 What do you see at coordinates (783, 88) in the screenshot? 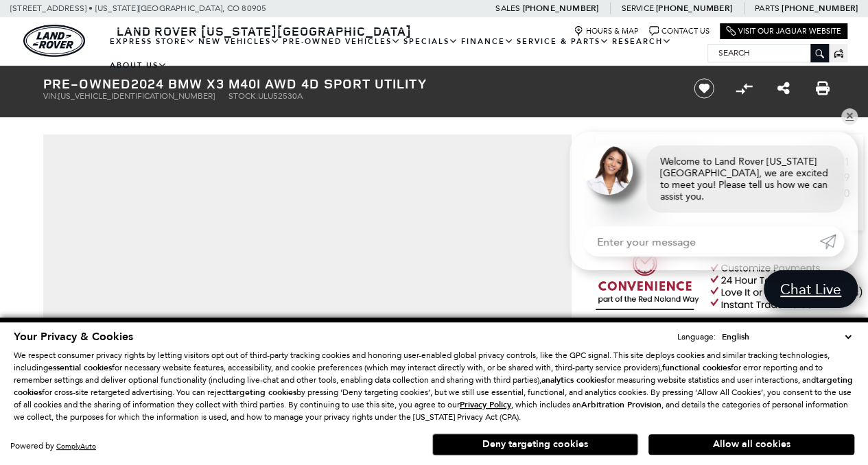
I see `a: Share this Pre-Owned 2024 BMW X3 M40i AWD 4D Sport Utility` at bounding box center [783, 88].